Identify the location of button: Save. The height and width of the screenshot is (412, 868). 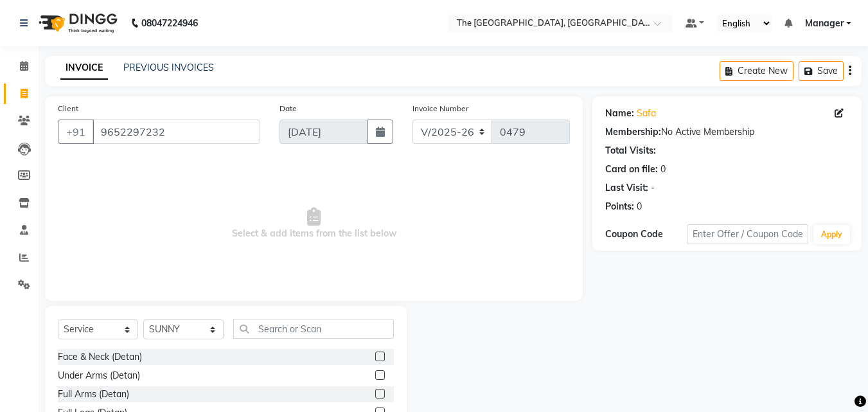
(821, 71).